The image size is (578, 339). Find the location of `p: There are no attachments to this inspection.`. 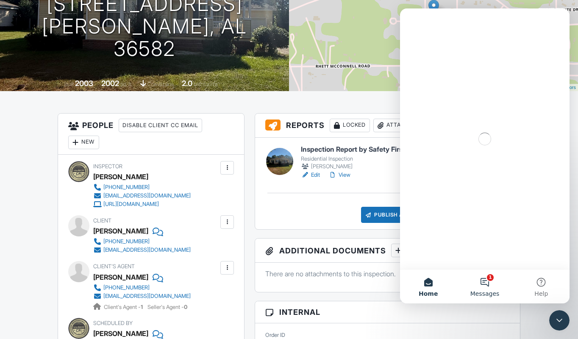

p: There are no attachments to this inspection. is located at coordinates (388, 274).